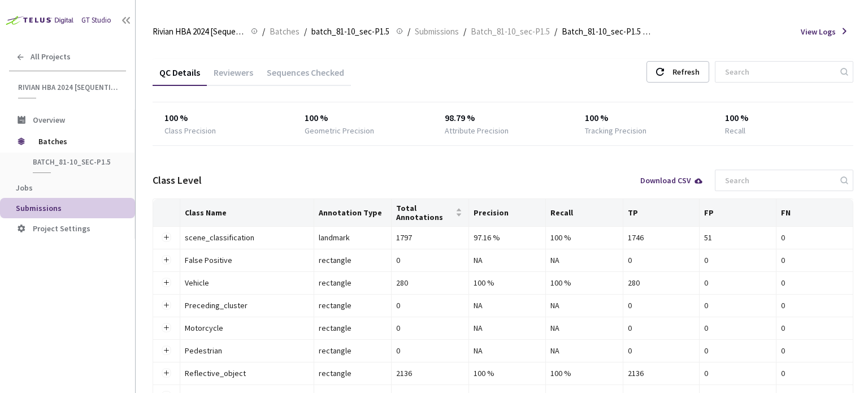  What do you see at coordinates (247, 373) in the screenshot?
I see `div: Reflective_object` at bounding box center [247, 373].